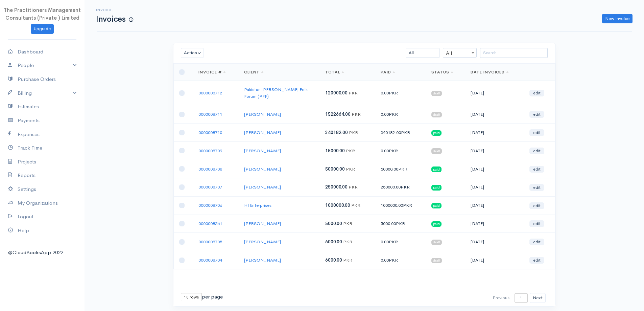  I want to click on h6: Invoice, so click(114, 9).